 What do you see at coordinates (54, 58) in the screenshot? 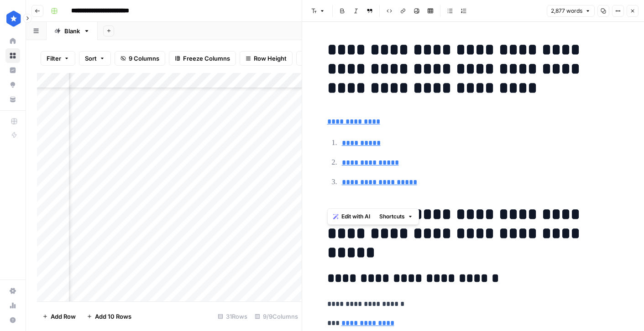
I see `span: Filter` at bounding box center [54, 58].